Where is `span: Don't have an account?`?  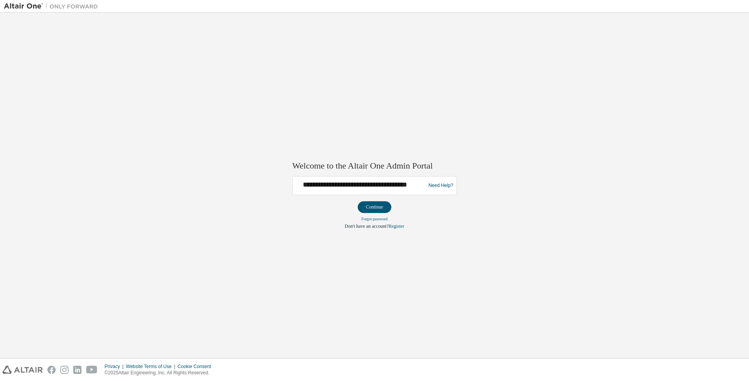 span: Don't have an account? is located at coordinates (367, 226).